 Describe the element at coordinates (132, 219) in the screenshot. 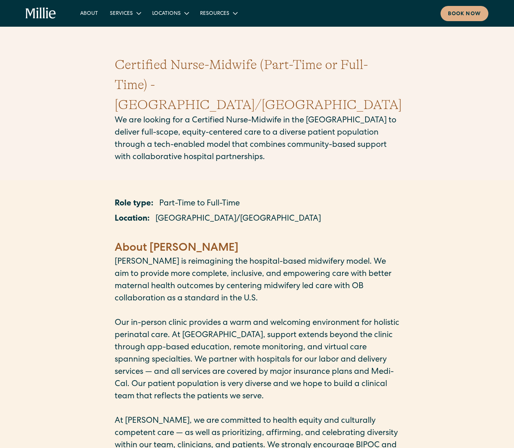

I see `p: Location:` at that location.